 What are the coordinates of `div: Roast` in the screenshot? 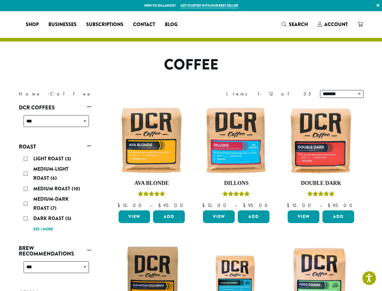 It's located at (55, 193).